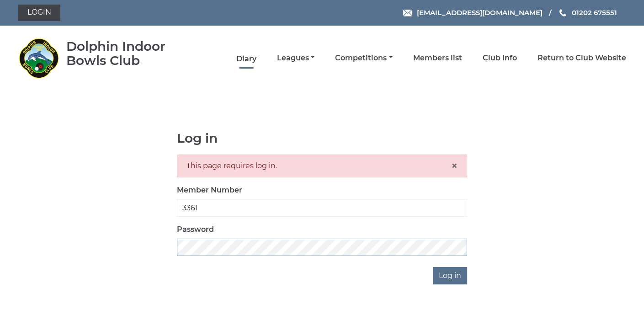  I want to click on h1: Log in, so click(322, 138).